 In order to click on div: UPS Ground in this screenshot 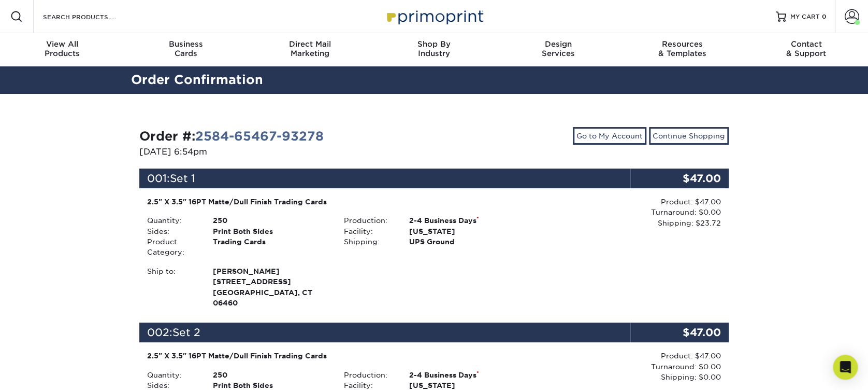, I will do `click(466, 242)`.